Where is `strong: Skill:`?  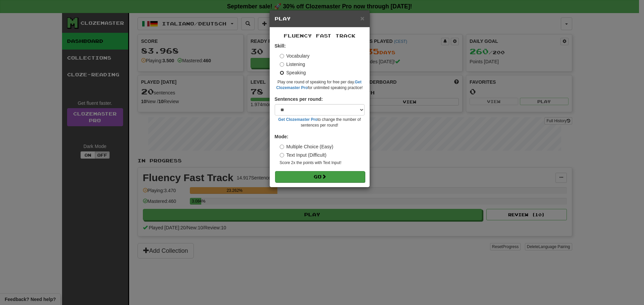
strong: Skill: is located at coordinates (280, 46).